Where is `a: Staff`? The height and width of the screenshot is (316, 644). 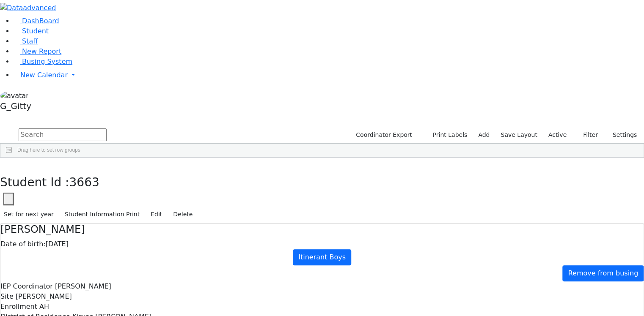 a: Staff is located at coordinates (25, 41).